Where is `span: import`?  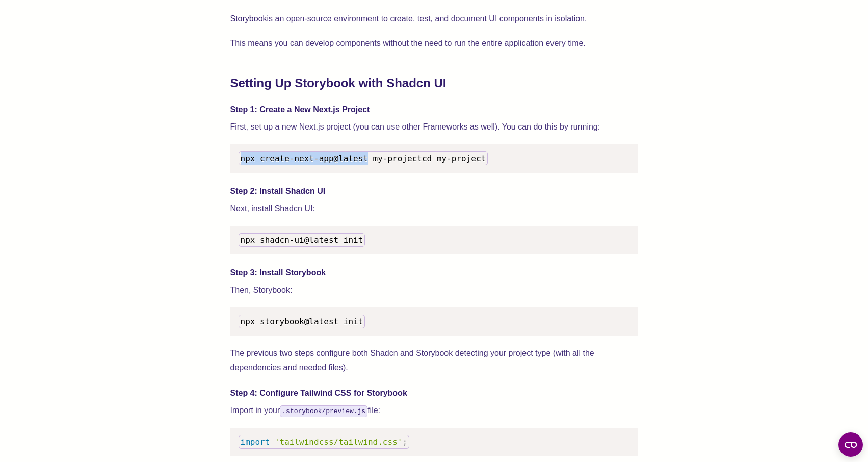
span: import is located at coordinates (255, 442).